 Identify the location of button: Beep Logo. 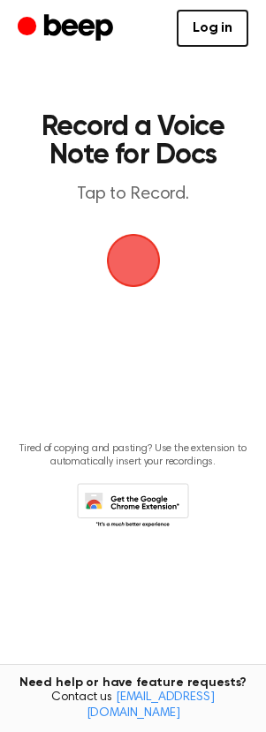
(133, 260).